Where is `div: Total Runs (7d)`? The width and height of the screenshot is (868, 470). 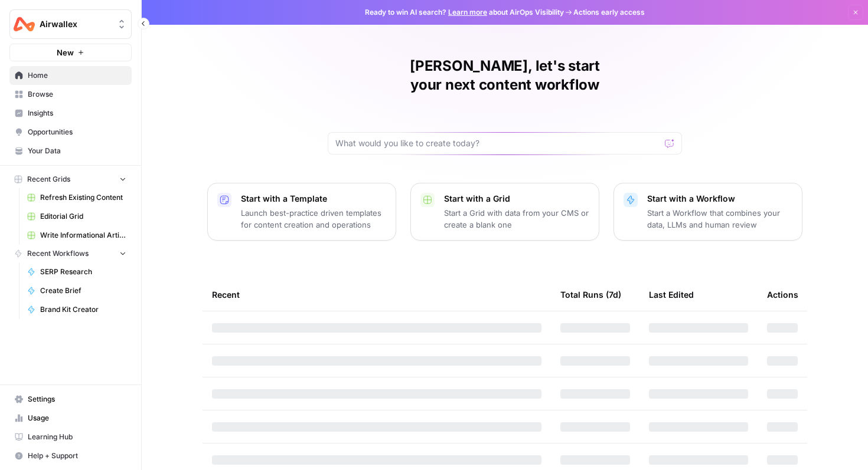
div: Total Runs (7d) is located at coordinates (590, 295).